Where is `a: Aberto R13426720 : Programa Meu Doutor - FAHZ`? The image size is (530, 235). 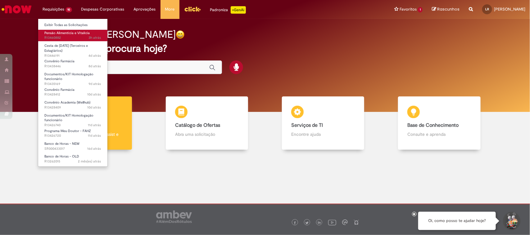 a: Aberto R13426720 : Programa Meu Doutor - FAHZ is located at coordinates (73, 134).